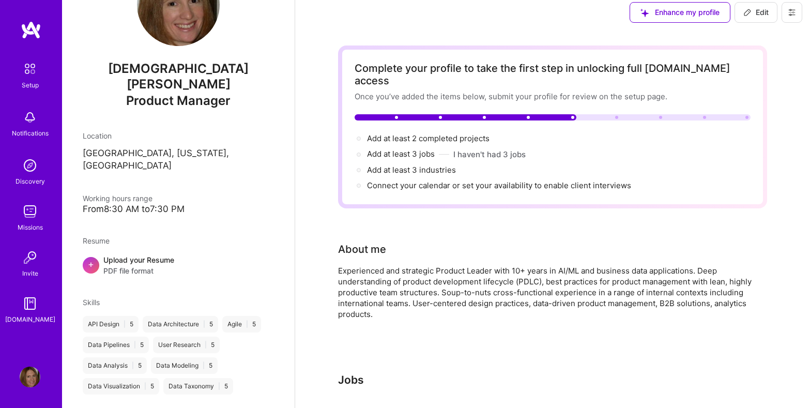 This screenshot has height=408, width=810. Describe the element at coordinates (30, 133) in the screenshot. I see `div: Notifications` at that location.